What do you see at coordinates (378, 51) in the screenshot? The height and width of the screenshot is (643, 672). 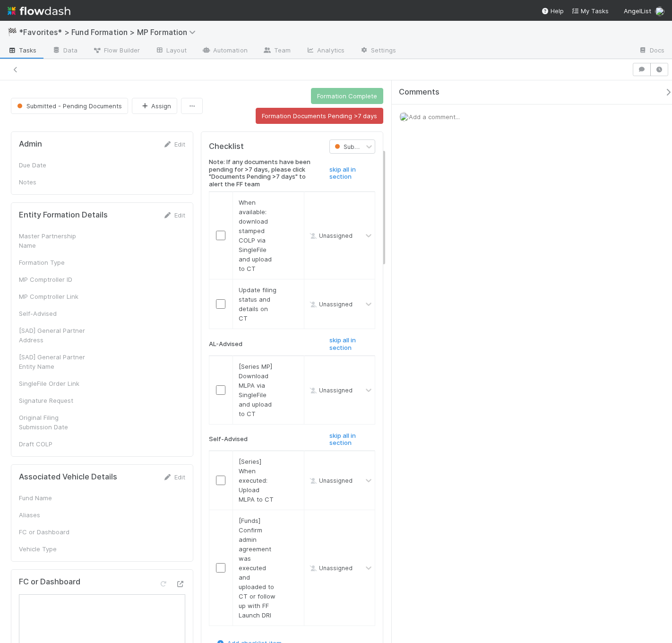 I see `a: Settings` at bounding box center [378, 51].